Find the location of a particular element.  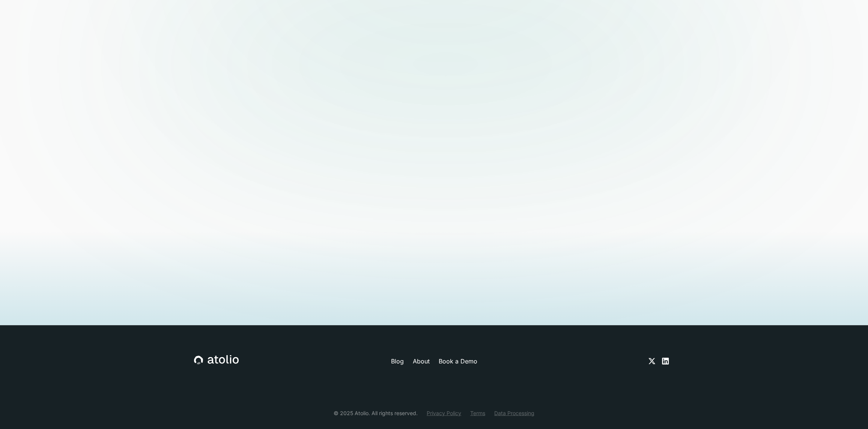

a: Blog is located at coordinates (397, 361).